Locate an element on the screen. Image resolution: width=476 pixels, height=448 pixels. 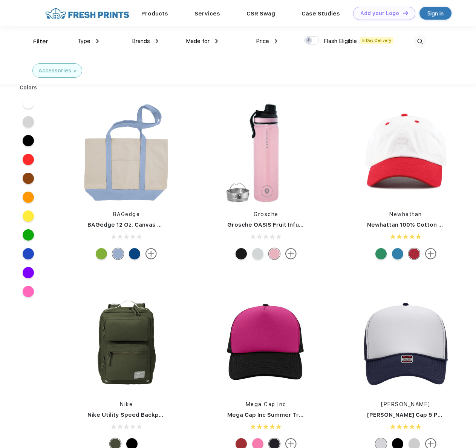
div: Colors is located at coordinates (28, 88).